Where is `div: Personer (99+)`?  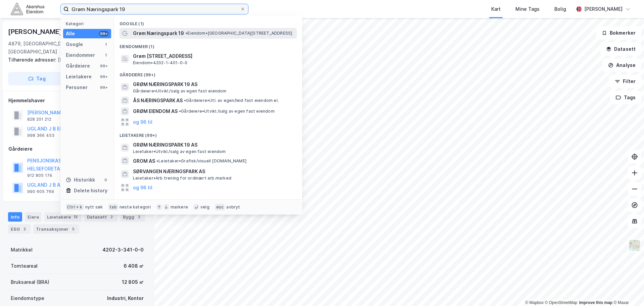
div: Personer (99+) is located at coordinates (208, 199).